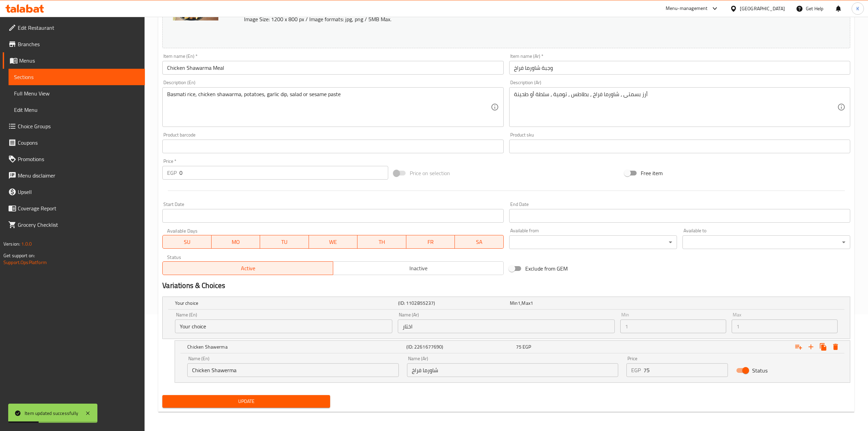 Image resolution: width=868 pixels, height=431 pixels. Describe the element at coordinates (333, 242) in the screenshot. I see `button: WE` at that location.